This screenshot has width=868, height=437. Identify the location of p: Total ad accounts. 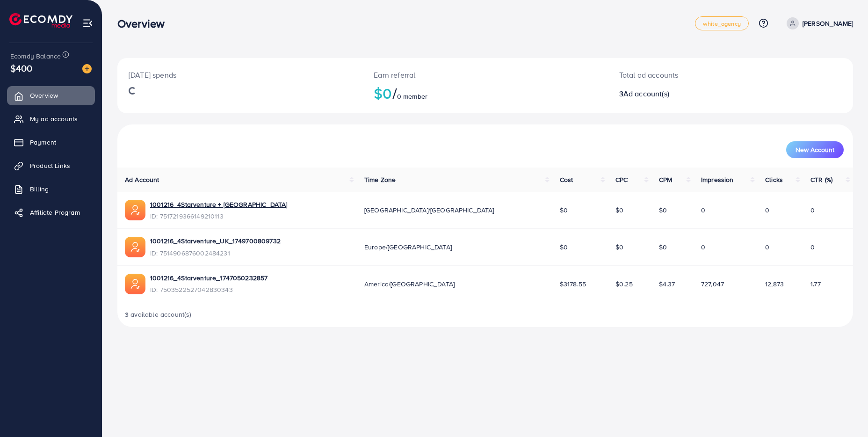
(700, 75).